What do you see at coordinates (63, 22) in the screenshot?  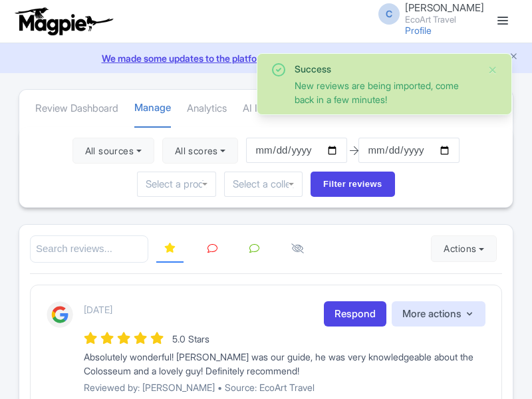 I see `img: logo-ab69f6fb50320c5b225c76a69d11143b.png` at bounding box center [63, 22].